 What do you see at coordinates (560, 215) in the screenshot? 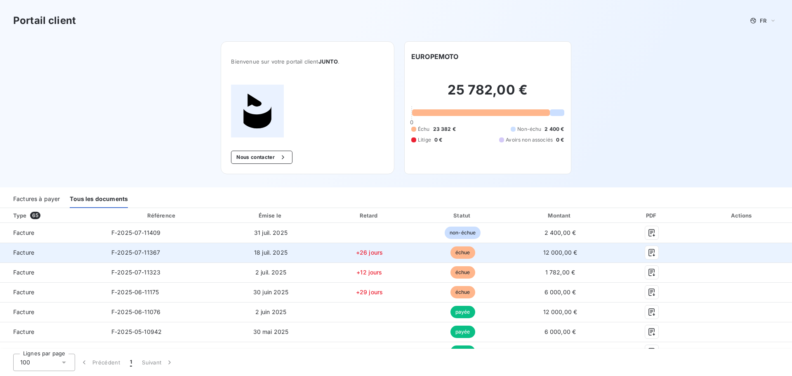
I see `div: Montant` at bounding box center [560, 215].